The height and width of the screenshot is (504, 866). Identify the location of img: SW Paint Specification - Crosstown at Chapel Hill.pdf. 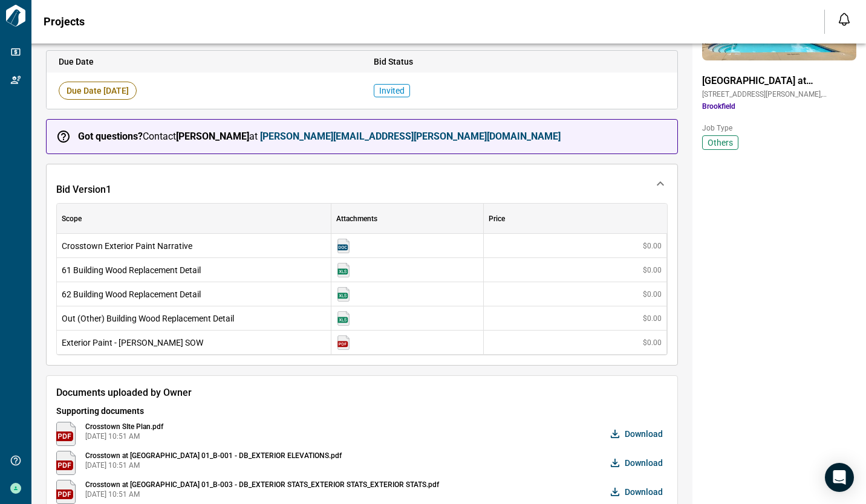
(343, 343).